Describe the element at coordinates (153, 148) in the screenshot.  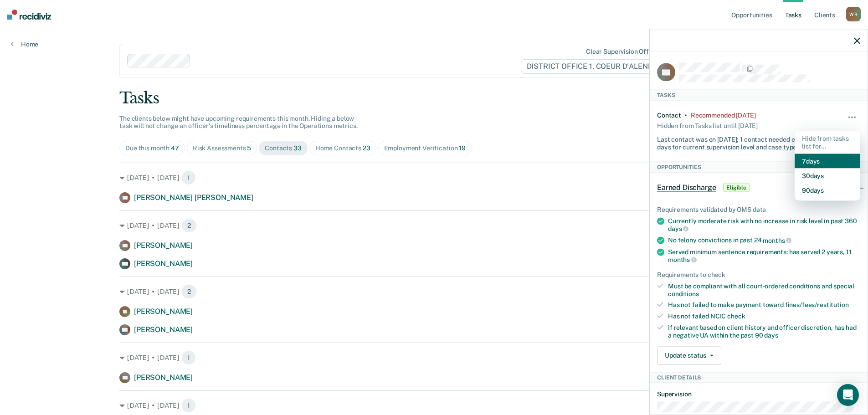
I see `div: Due this month` at that location.